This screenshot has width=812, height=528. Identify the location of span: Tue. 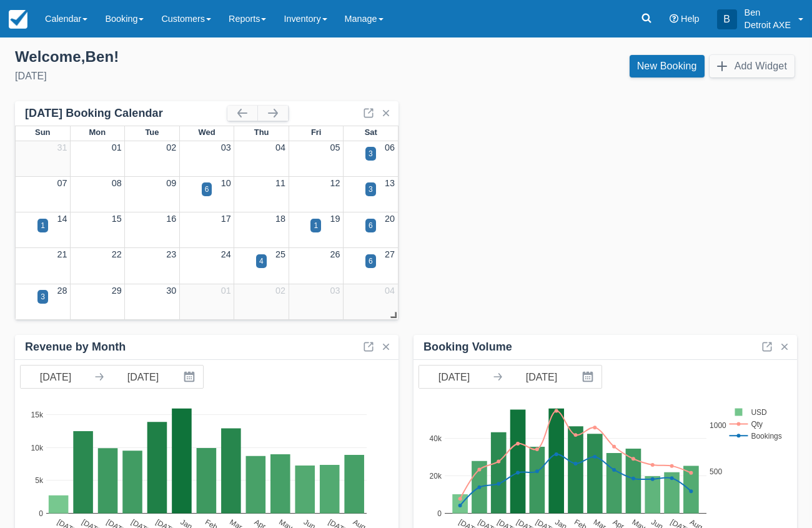
(151, 132).